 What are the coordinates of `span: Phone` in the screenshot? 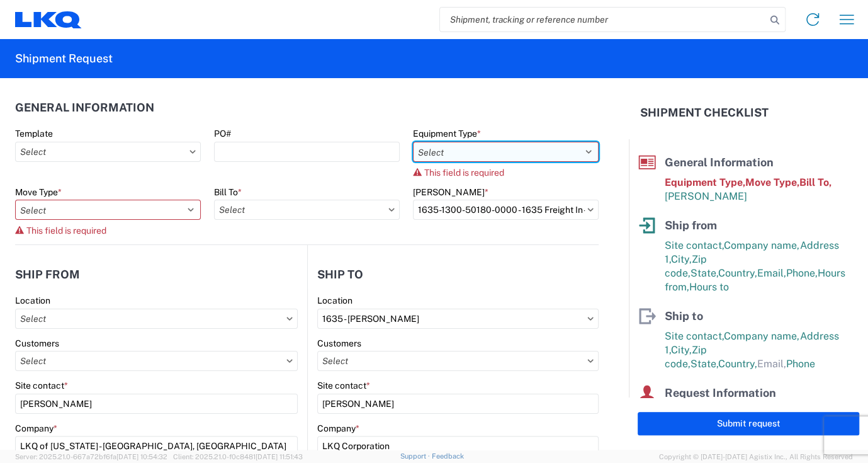 It's located at (800, 363).